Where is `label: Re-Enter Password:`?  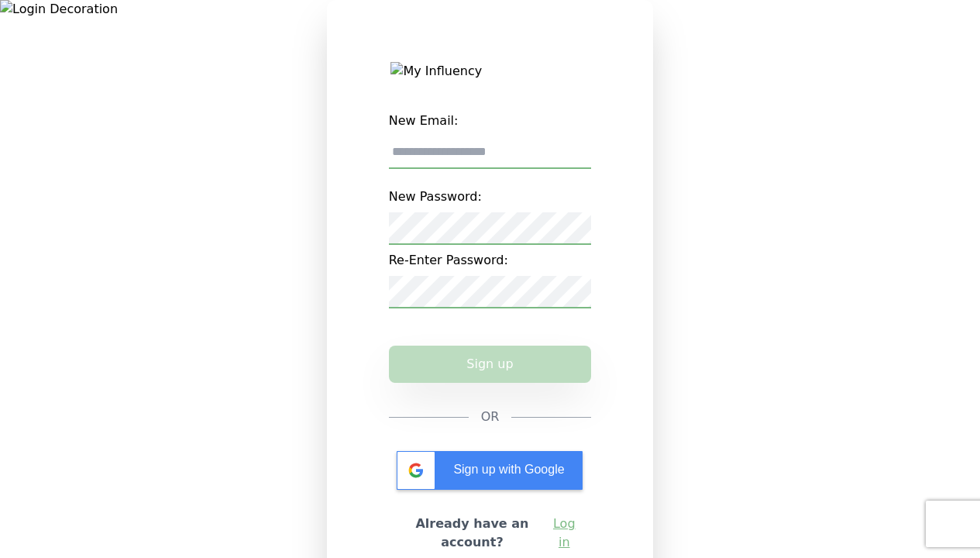
label: Re-Enter Password: is located at coordinates (490, 260).